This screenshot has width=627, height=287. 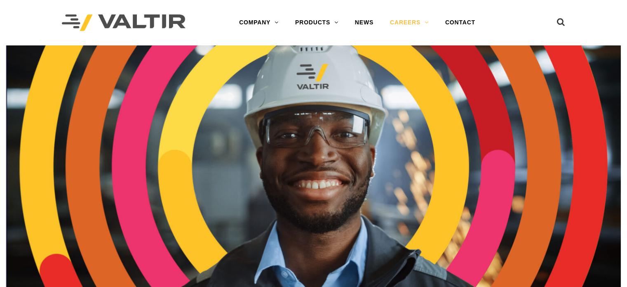 What do you see at coordinates (460, 23) in the screenshot?
I see `a: CONTACT` at bounding box center [460, 23].